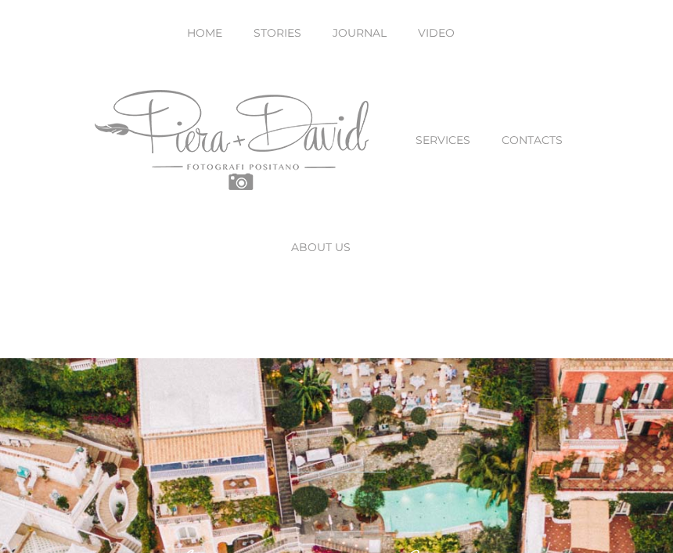 The image size is (673, 553). I want to click on span: CONTACTS, so click(532, 140).